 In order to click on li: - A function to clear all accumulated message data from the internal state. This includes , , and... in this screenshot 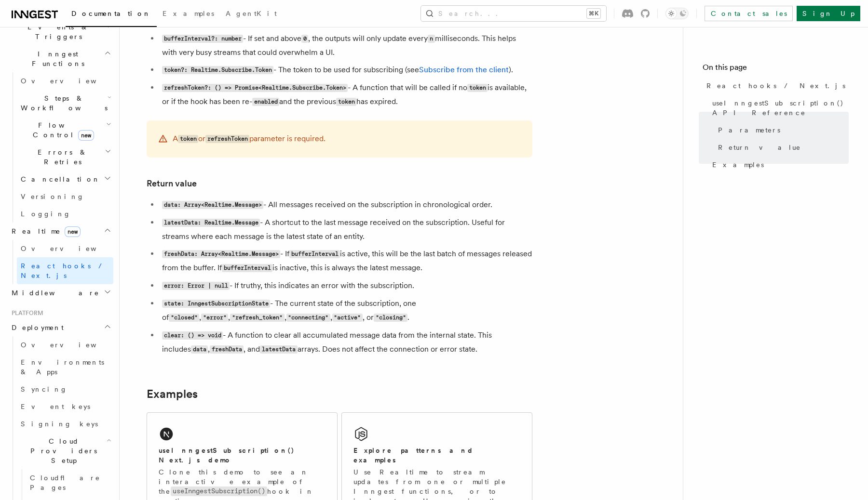, I will do `click(345, 342)`.